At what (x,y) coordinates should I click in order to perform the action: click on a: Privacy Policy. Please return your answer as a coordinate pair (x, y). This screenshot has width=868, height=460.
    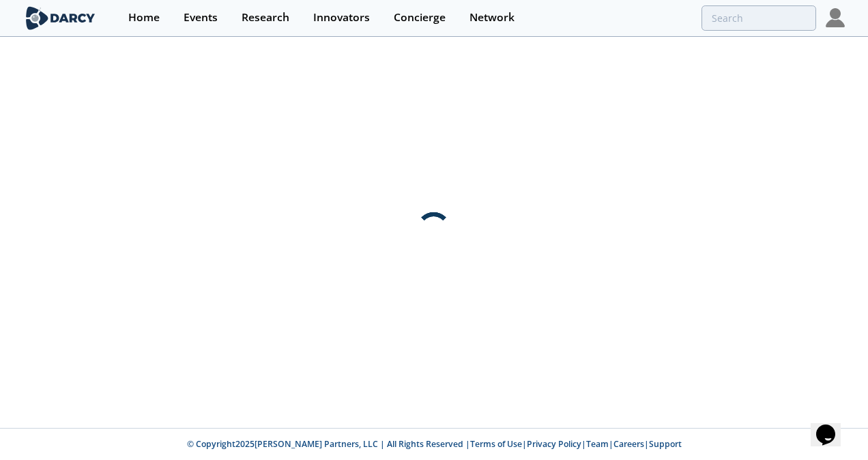
    Looking at the image, I should click on (554, 444).